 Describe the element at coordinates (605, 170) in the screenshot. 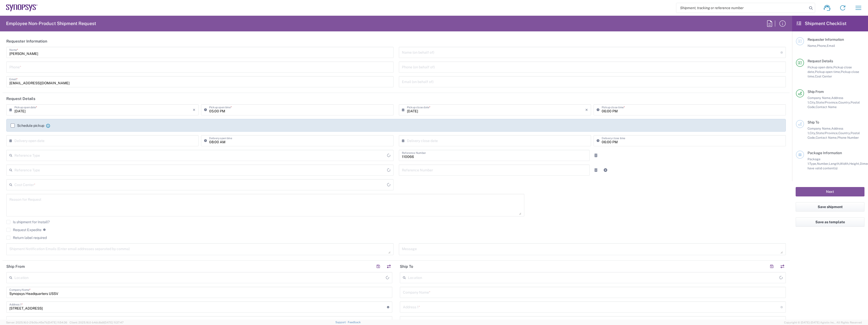

I see `a: Add Reference` at that location.